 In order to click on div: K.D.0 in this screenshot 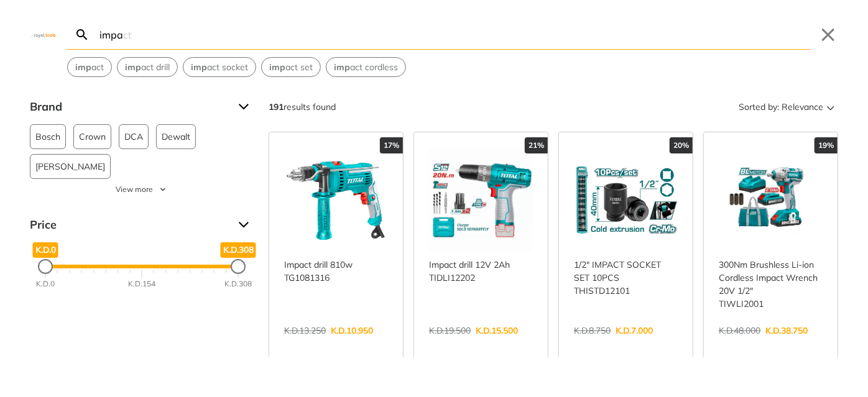, I will do `click(45, 285)`.